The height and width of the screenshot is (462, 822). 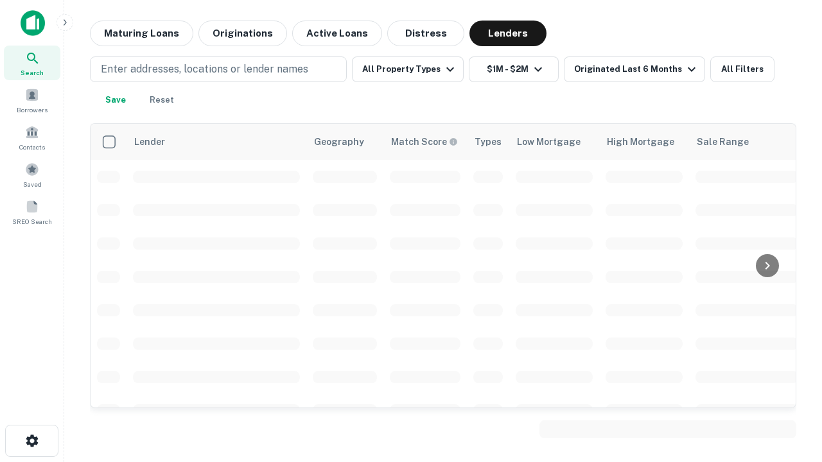 I want to click on div: Contacts, so click(x=32, y=137).